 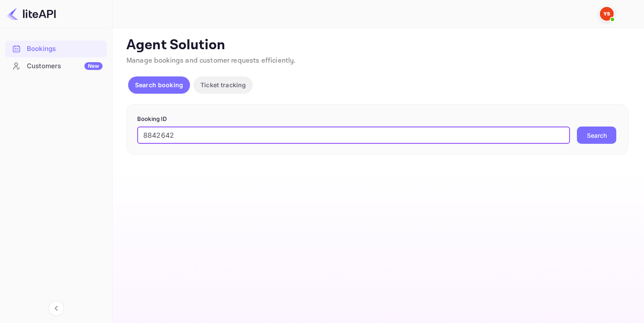 I want to click on span: Manage bookings and customer requests efficiently., so click(x=211, y=61).